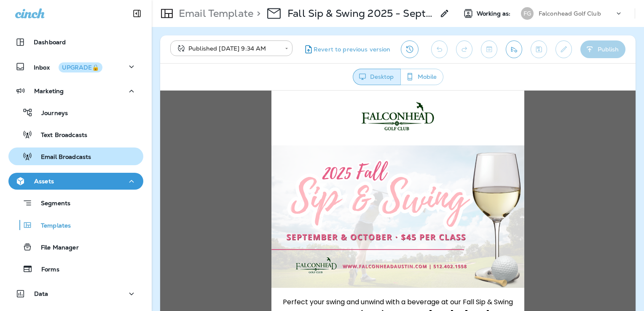 Image resolution: width=644 pixels, height=311 pixels. Describe the element at coordinates (238, 126) in the screenshot. I see `img: Falconhead-GC--Fall-Sip--Swing-2025---Blog-1.png` at that location.